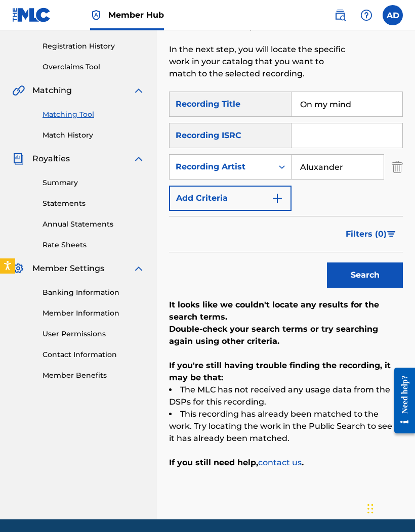 This screenshot has width=415, height=532. I want to click on form: Search Form, so click(286, 192).